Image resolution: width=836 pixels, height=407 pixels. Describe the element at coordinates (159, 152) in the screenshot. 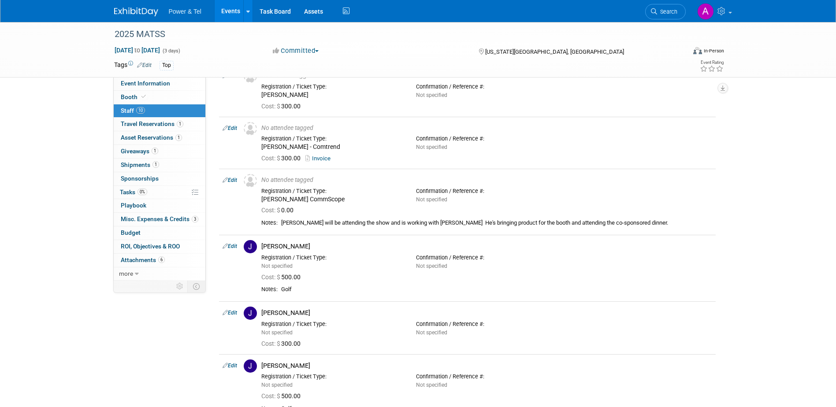

I see `a: Giveaways1` at that location.